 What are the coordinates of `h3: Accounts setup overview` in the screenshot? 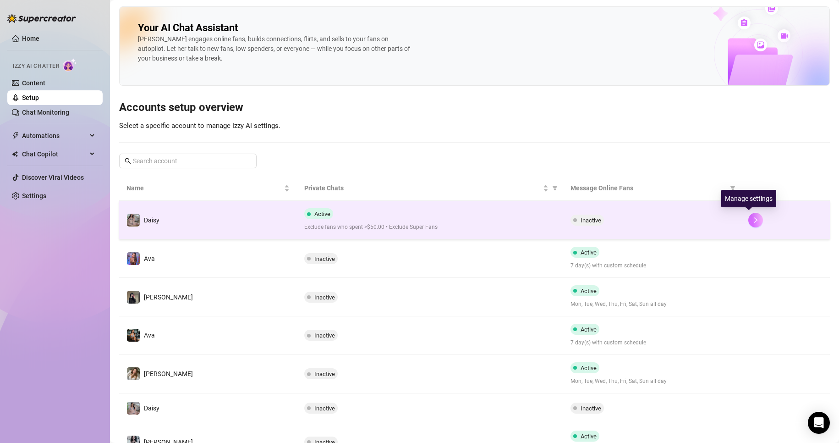 It's located at (474, 108).